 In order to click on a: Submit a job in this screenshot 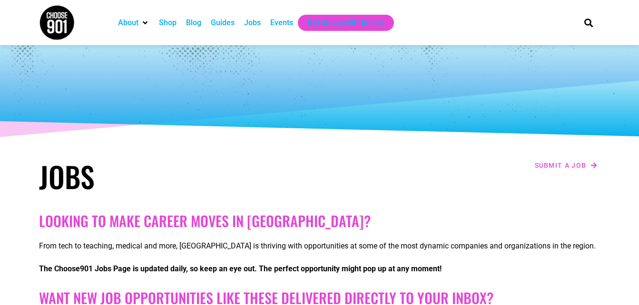, I will do `click(566, 166)`.